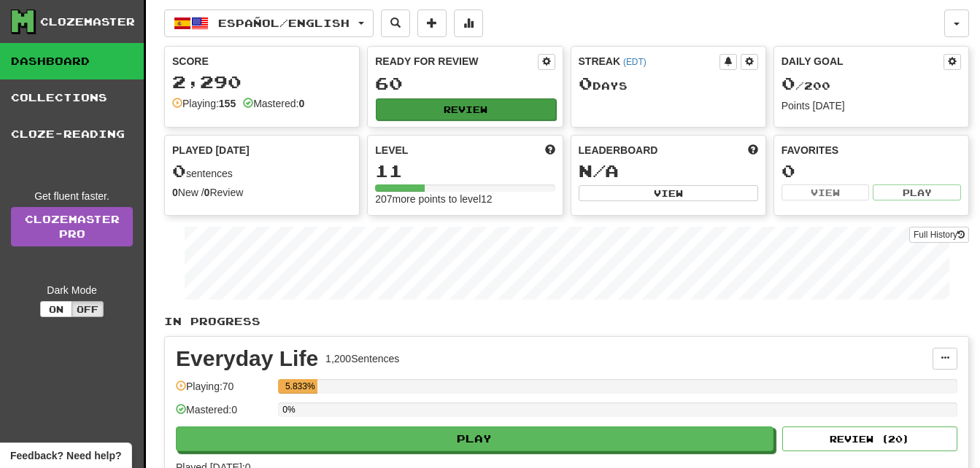 This screenshot has width=980, height=468. What do you see at coordinates (262, 192) in the screenshot?
I see `div: New / Review` at bounding box center [262, 192].